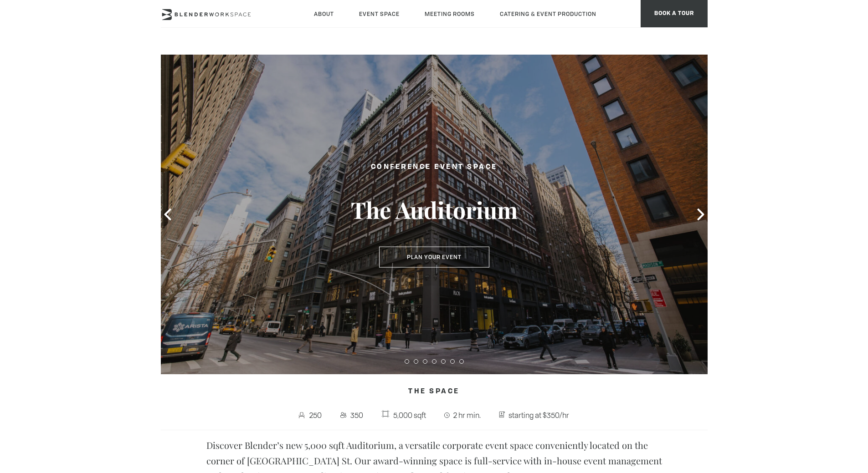 This screenshot has height=473, width=868. What do you see at coordinates (316, 415) in the screenshot?
I see `span: 250` at bounding box center [316, 415].